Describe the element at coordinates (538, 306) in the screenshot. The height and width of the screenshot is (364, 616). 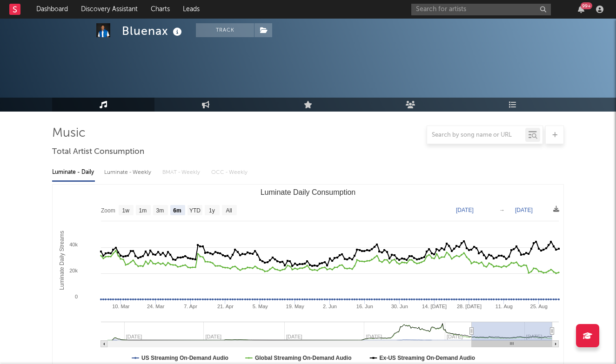
I see `text: 25. Aug` at that location.